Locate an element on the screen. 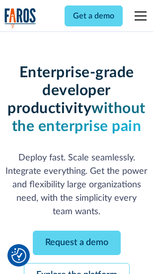 The height and width of the screenshot is (274, 153). a: Request a demo is located at coordinates (77, 243).